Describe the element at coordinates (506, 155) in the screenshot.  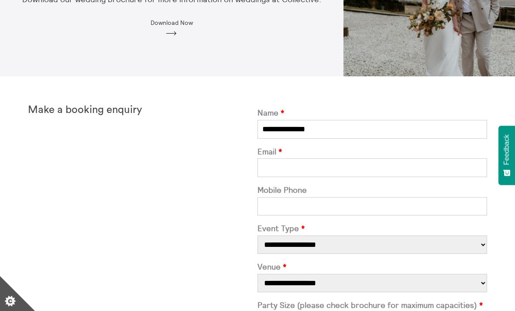
I see `button: Feedback - Show survey` at that location.